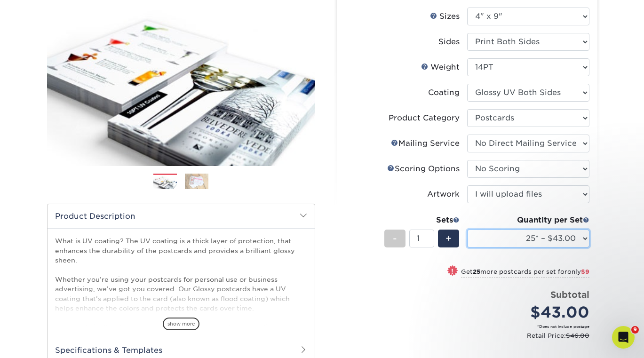 The height and width of the screenshot is (358, 644). Describe the element at coordinates (423, 169) in the screenshot. I see `div: Scoring Options` at that location.